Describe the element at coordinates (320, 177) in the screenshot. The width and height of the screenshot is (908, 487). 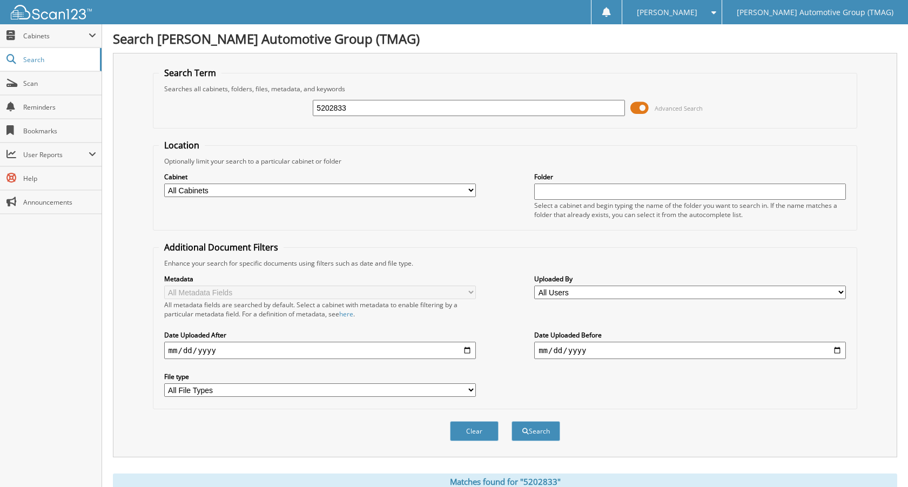
I see `label: Cabinet` at that location.